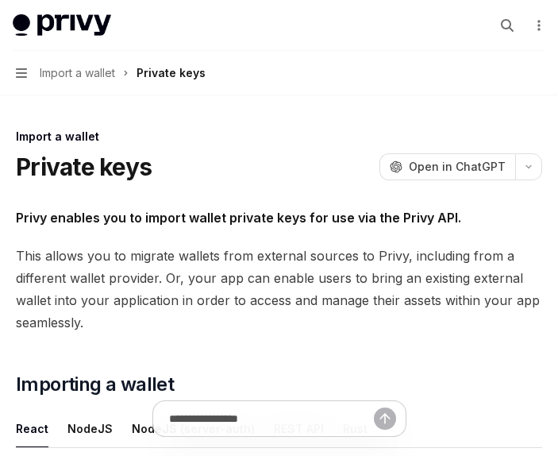 This screenshot has height=456, width=558. What do you see at coordinates (83, 167) in the screenshot?
I see `h1: Private keys` at bounding box center [83, 167].